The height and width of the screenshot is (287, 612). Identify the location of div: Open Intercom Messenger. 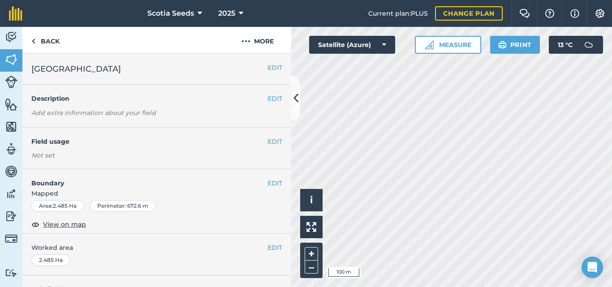
(593, 268).